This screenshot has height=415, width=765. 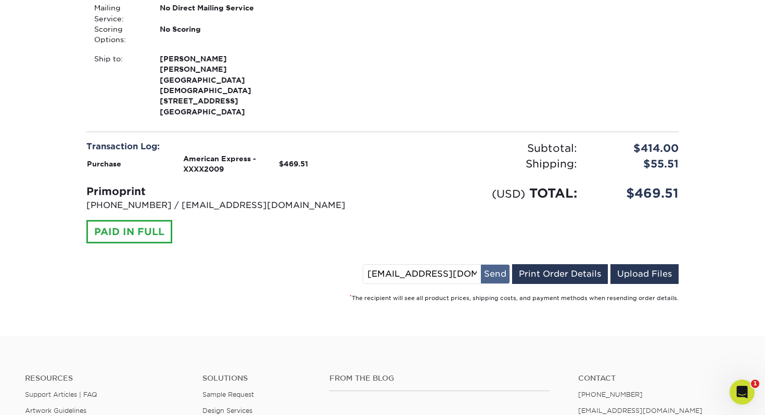 What do you see at coordinates (258, 378) in the screenshot?
I see `h4: Solutions` at bounding box center [258, 378].